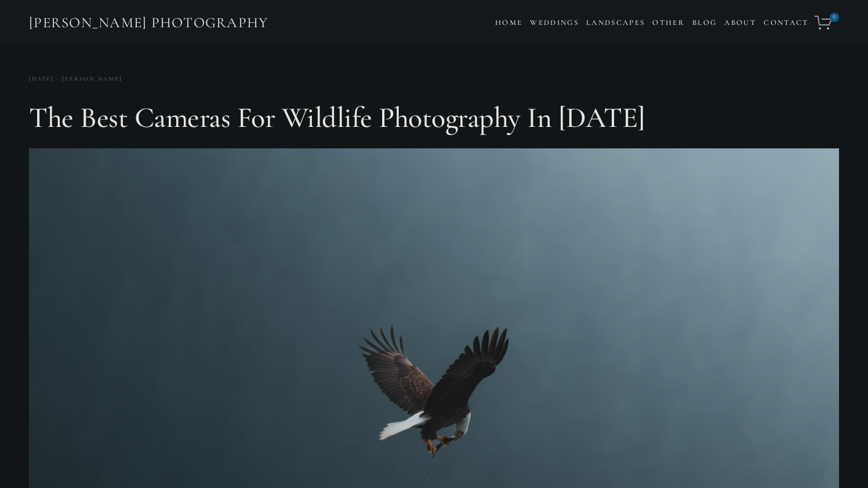 The width and height of the screenshot is (868, 488). I want to click on a: Other, so click(668, 23).